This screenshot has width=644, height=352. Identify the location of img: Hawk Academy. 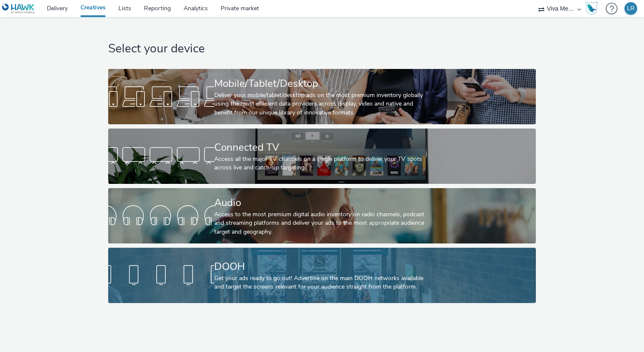
(592, 9).